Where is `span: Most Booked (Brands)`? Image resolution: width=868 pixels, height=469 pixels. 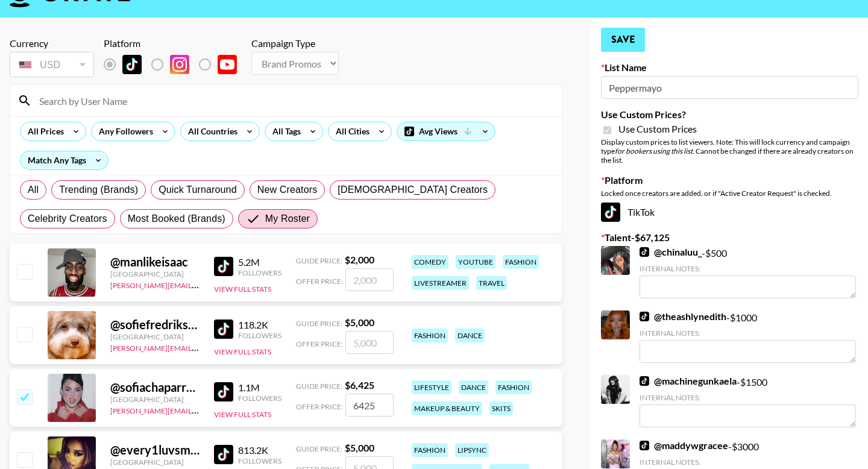
span: Most Booked (Brands) is located at coordinates (176, 219).